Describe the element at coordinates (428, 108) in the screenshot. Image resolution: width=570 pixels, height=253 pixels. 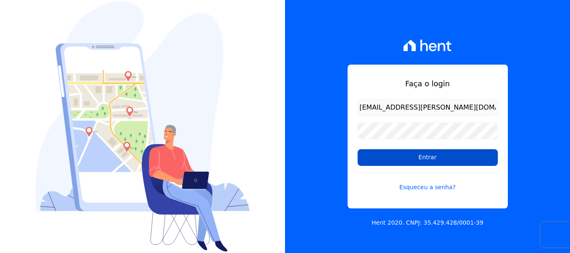
I see `input: Email` at that location.